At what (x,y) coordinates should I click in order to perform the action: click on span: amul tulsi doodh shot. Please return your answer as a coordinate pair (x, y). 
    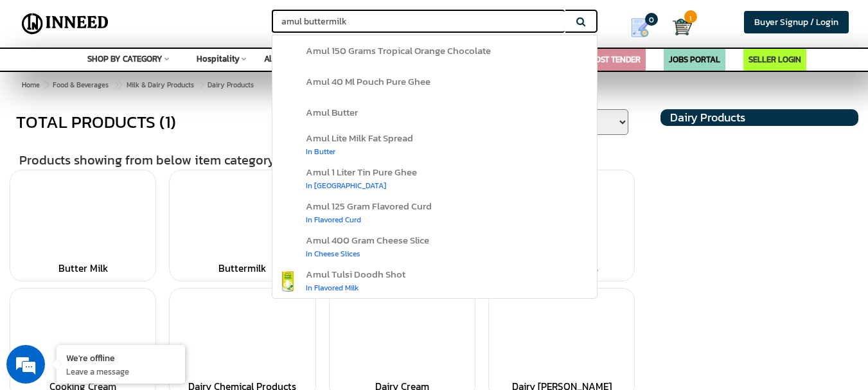
    Looking at the image, I should click on (355, 273).